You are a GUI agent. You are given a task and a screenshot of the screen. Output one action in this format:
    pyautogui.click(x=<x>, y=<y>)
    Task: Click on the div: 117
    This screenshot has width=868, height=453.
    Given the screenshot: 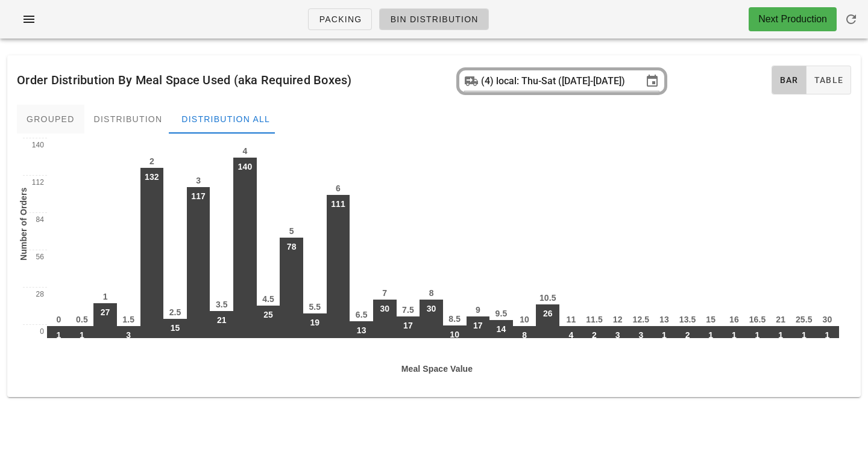 What is the action you would take?
    pyautogui.click(x=198, y=196)
    